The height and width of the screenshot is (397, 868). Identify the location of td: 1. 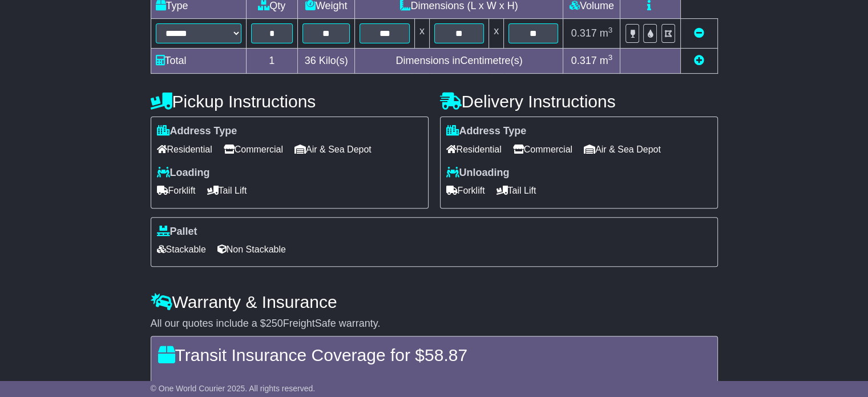
(271, 61).